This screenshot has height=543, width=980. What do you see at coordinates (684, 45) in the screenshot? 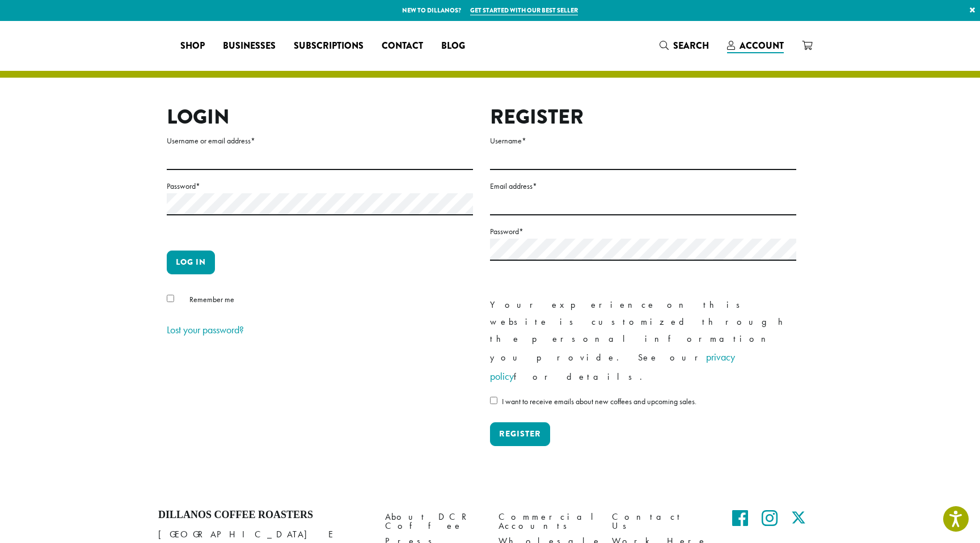
I see `a: Search` at bounding box center [684, 45].